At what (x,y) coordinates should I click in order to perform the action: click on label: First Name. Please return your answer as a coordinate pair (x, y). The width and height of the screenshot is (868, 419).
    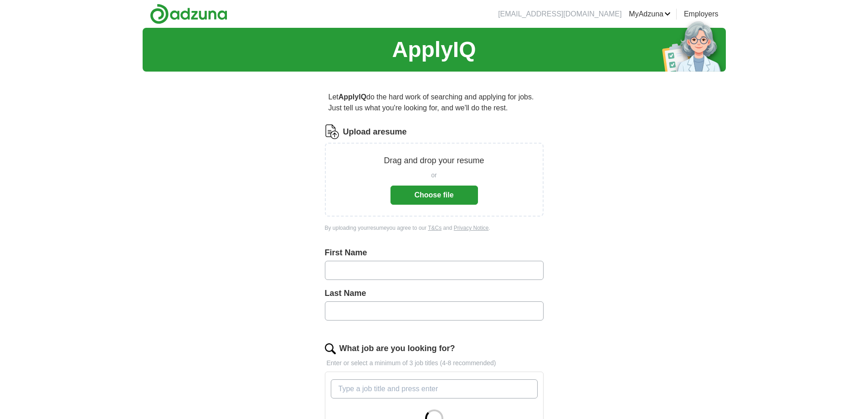
    Looking at the image, I should click on (434, 252).